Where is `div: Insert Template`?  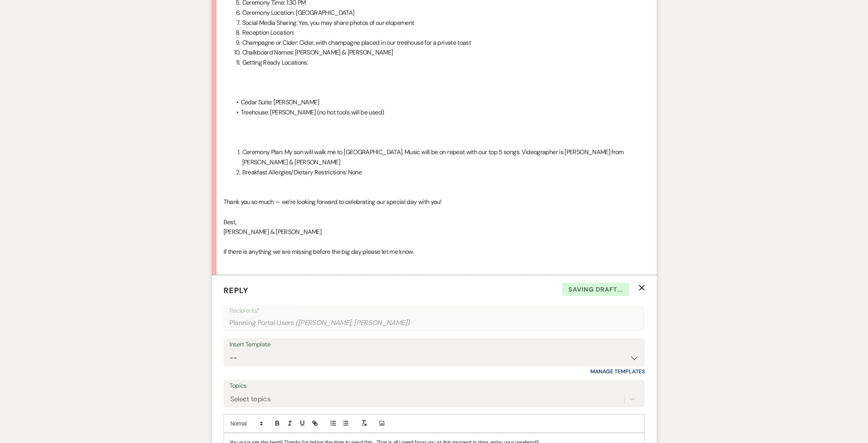
div: Insert Template is located at coordinates (434, 345).